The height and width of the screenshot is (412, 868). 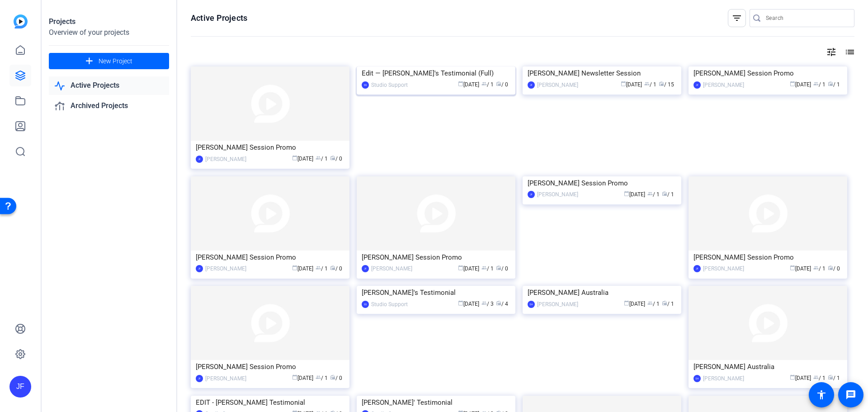 I want to click on span: / 3, so click(x=487, y=304).